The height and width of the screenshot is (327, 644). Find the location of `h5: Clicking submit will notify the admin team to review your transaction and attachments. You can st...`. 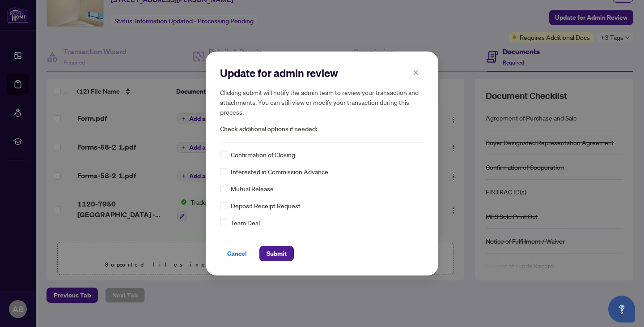

h5: Clicking submit will notify the admin team to review your transaction and attachments. You can st... is located at coordinates (322, 102).